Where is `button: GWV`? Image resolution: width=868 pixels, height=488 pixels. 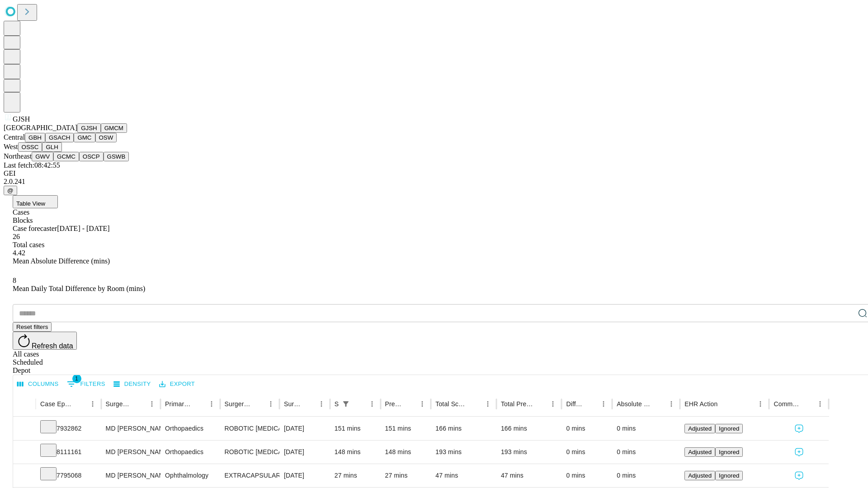
button: GWV is located at coordinates (42, 157).